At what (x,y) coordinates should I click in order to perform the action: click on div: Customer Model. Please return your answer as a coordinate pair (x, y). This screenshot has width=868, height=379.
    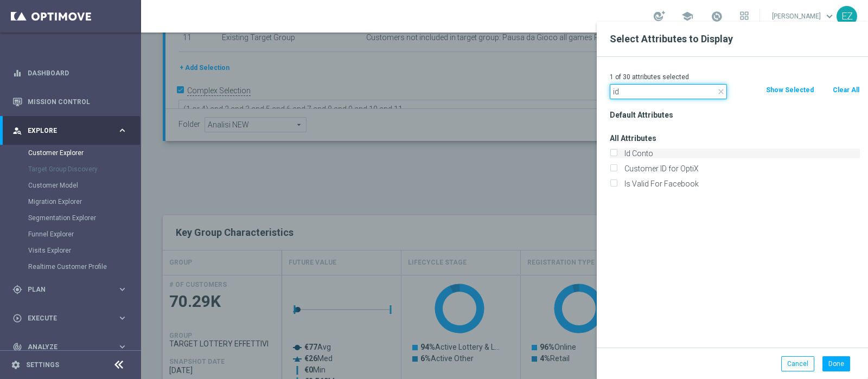
    Looking at the image, I should click on (84, 185).